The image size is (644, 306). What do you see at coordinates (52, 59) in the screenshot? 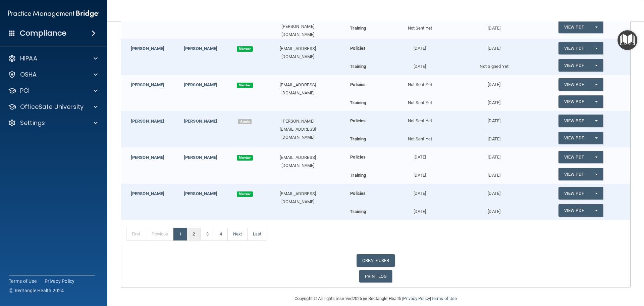
I see `a: HIPAA` at bounding box center [52, 59].